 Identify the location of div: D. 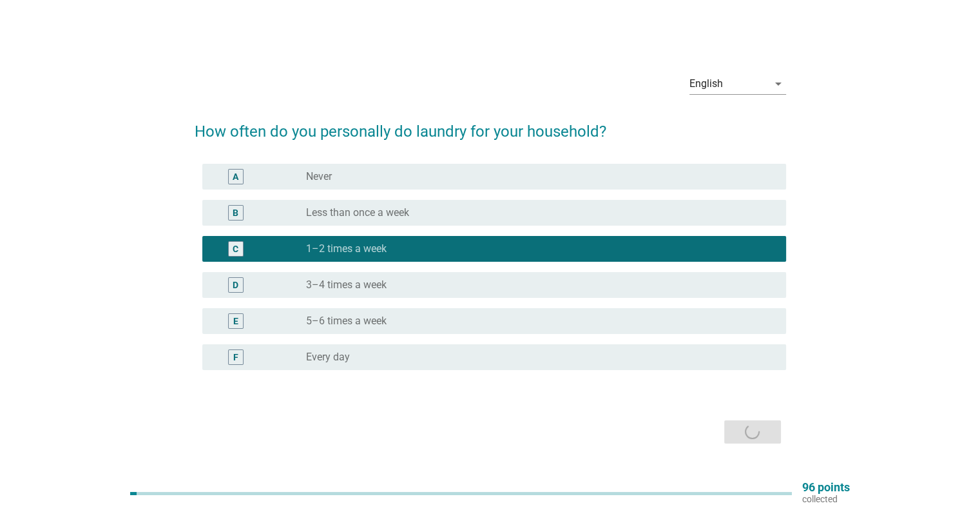
(235, 284).